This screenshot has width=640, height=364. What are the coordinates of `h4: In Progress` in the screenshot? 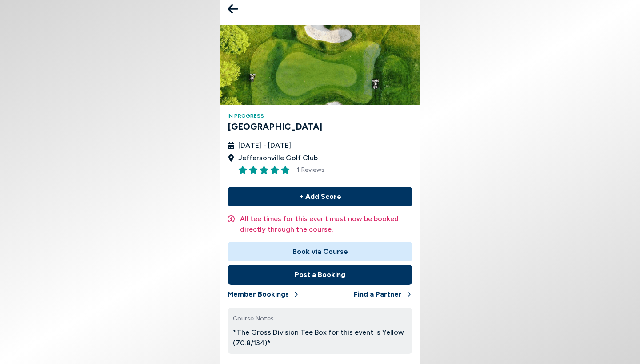 It's located at (320, 116).